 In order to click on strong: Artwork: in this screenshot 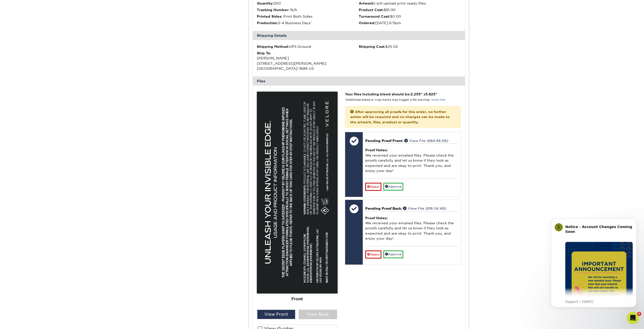, I will do `click(367, 3)`.